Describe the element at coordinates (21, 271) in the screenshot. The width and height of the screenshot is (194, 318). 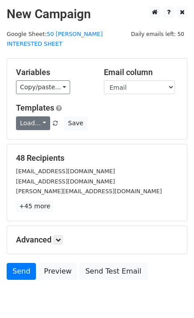
I see `a: Send` at that location.